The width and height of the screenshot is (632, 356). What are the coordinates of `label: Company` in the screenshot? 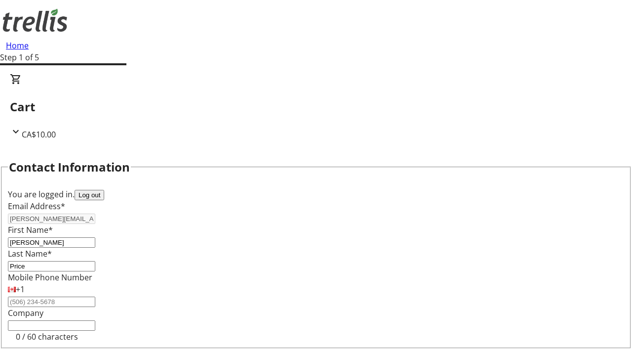 It's located at (26, 313).